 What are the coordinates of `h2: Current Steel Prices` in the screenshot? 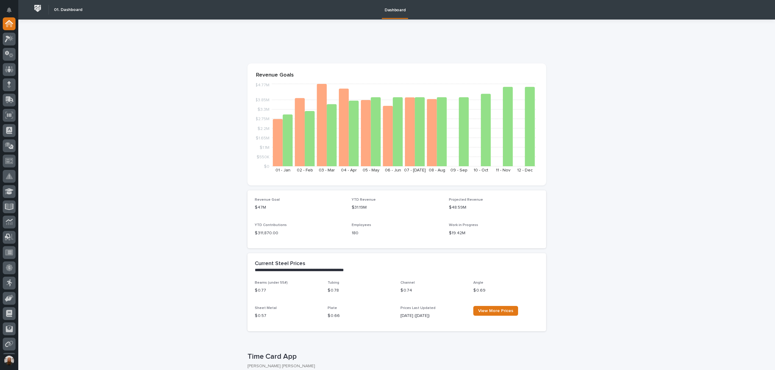 It's located at (280, 264).